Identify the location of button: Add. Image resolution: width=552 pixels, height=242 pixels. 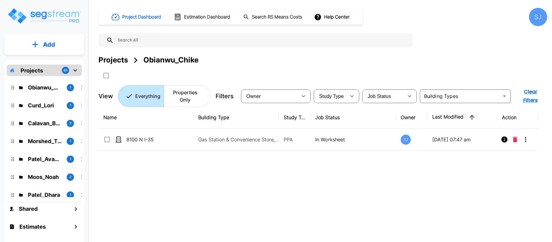
(44, 45).